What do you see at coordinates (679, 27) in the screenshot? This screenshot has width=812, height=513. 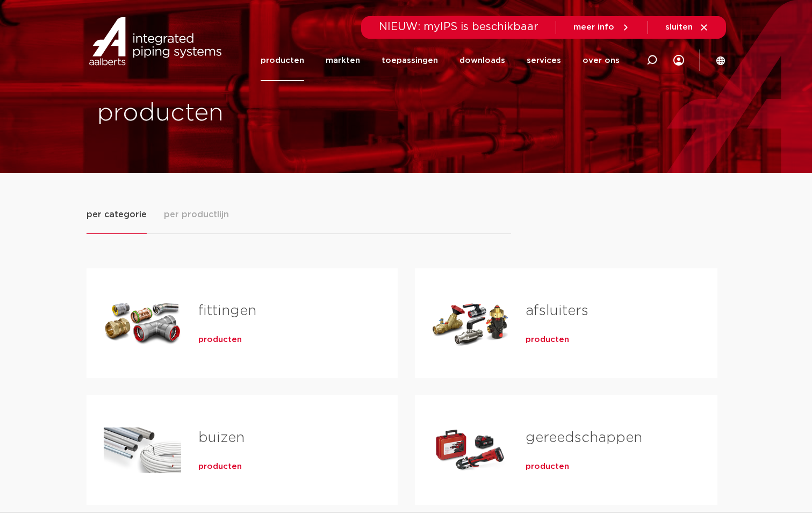 I see `span: sluiten` at bounding box center [679, 27].